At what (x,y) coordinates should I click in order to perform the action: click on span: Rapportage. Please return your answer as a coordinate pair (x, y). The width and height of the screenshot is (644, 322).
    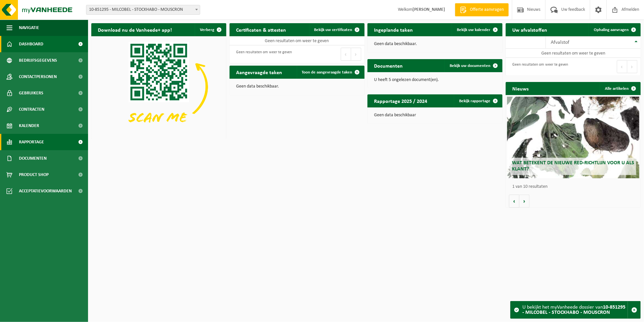
    Looking at the image, I should click on (31, 142).